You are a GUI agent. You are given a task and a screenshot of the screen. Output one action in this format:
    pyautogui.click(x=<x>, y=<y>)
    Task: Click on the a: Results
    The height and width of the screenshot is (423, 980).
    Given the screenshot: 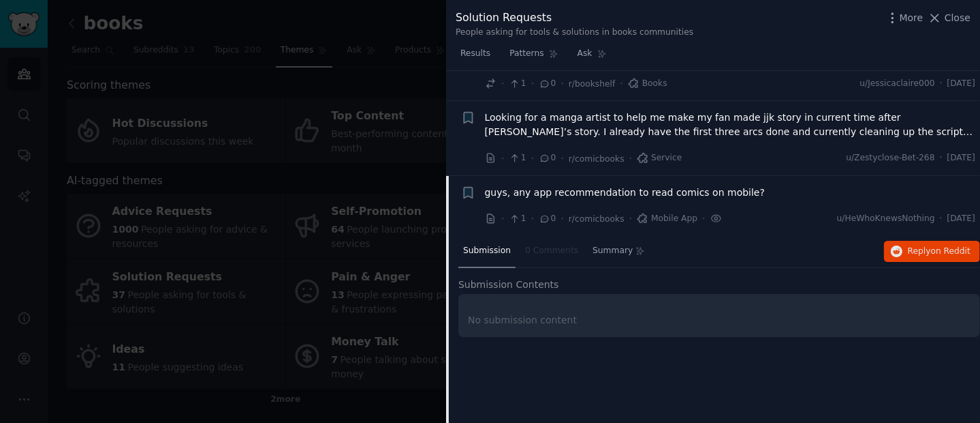 What is the action you would take?
    pyautogui.click(x=476, y=57)
    